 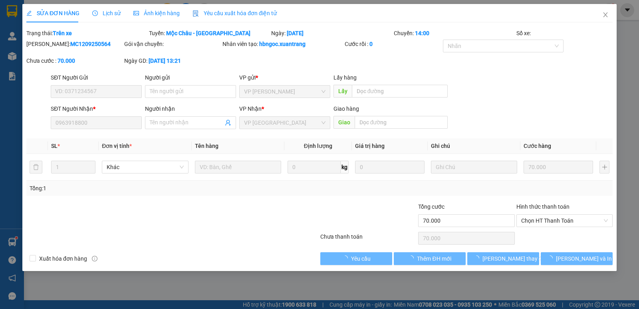 What do you see at coordinates (54, 146) in the screenshot?
I see `span: SL` at bounding box center [54, 146].